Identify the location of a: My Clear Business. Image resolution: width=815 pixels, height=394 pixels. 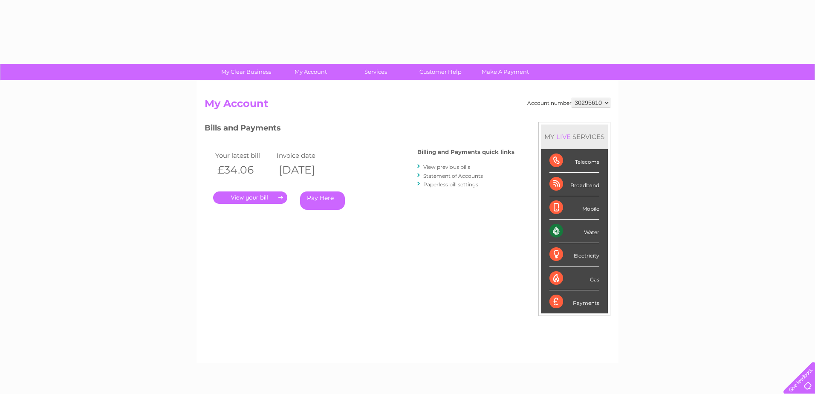
(246, 72).